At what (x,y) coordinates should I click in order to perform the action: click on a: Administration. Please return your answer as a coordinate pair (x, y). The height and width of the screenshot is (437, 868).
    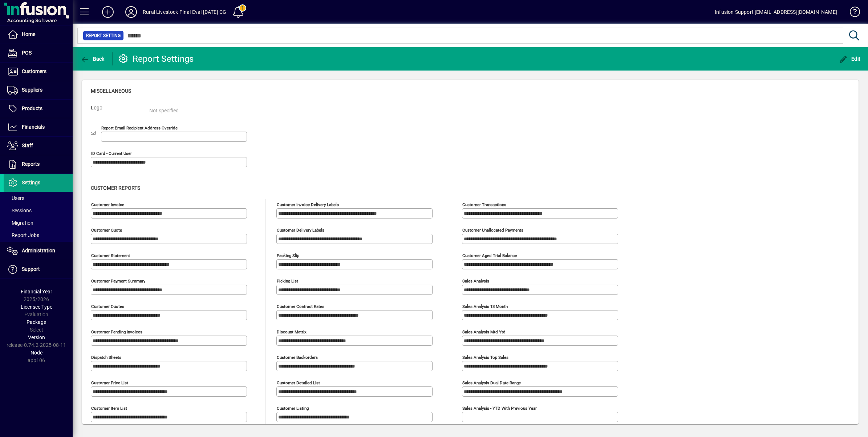
    Looking at the image, I should click on (38, 251).